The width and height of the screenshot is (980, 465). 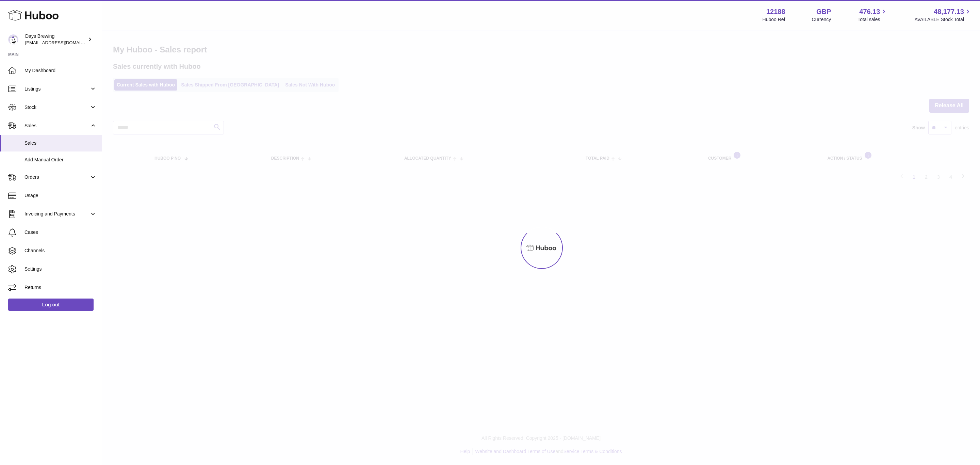 What do you see at coordinates (57, 107) in the screenshot?
I see `span: Stock` at bounding box center [57, 107].